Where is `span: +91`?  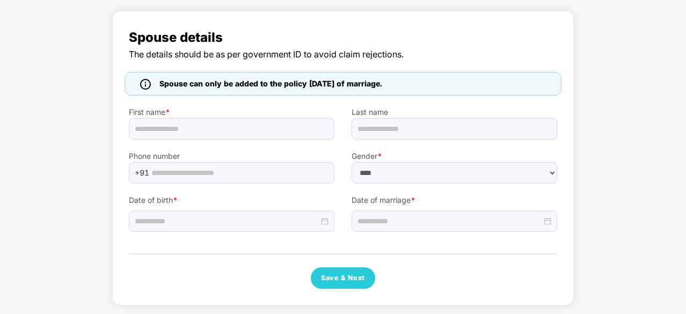 span: +91 is located at coordinates (142, 173).